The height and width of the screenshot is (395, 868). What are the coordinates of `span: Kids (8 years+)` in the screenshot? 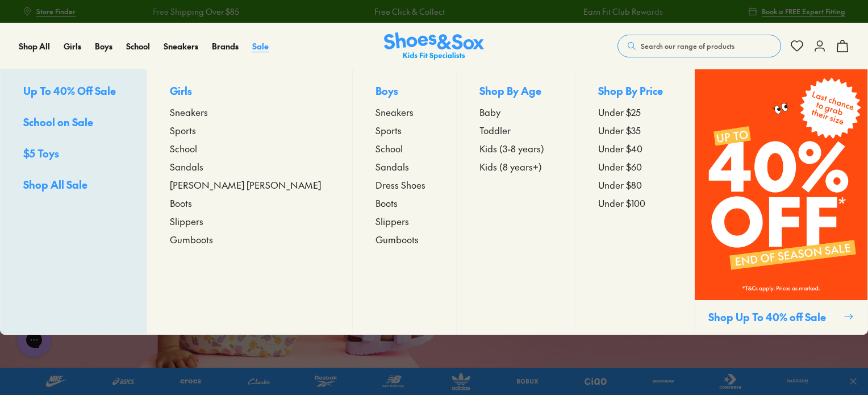 It's located at (510, 167).